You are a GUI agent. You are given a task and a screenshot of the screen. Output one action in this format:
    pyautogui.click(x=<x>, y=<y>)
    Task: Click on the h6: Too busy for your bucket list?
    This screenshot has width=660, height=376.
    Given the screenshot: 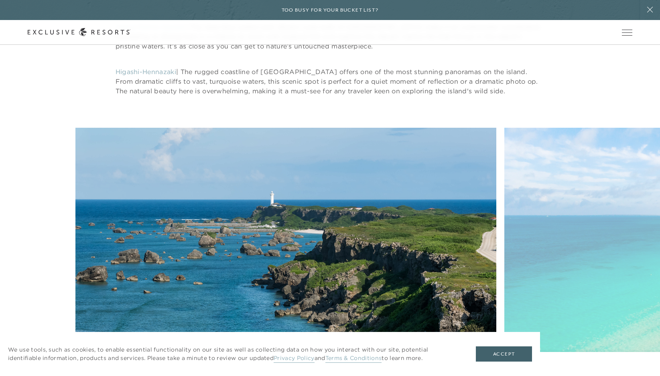 What is the action you would take?
    pyautogui.click(x=330, y=10)
    